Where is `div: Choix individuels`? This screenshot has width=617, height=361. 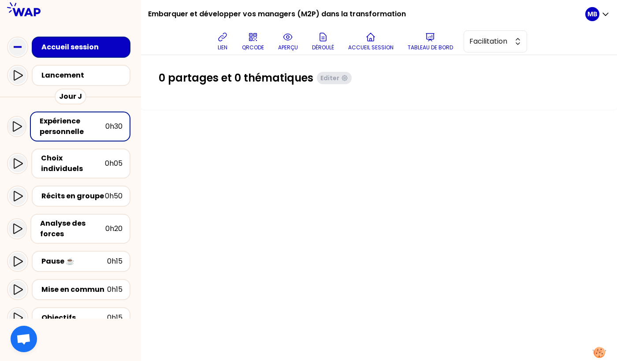
div: Choix individuels is located at coordinates (73, 163).